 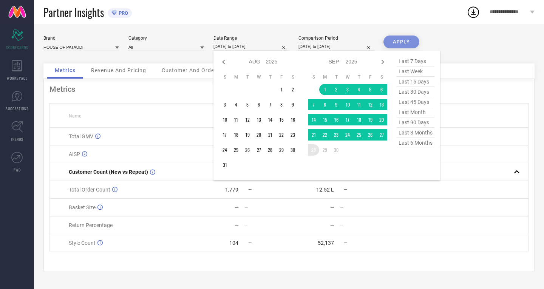 What do you see at coordinates (225, 135) in the screenshot?
I see `td: Sun Aug 17 2025` at bounding box center [225, 135].